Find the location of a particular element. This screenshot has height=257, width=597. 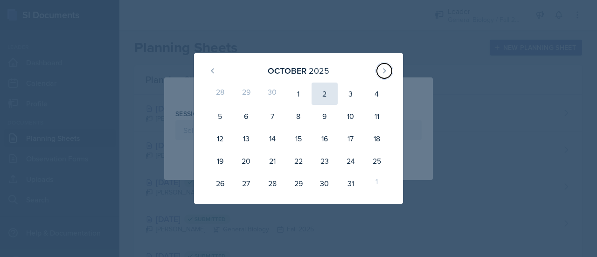

div: October is located at coordinates (287, 70).